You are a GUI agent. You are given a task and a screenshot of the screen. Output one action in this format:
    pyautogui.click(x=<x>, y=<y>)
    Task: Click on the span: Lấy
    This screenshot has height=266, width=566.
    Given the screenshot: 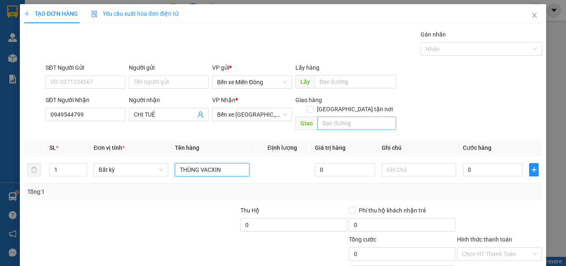 What is the action you would take?
    pyautogui.click(x=305, y=82)
    